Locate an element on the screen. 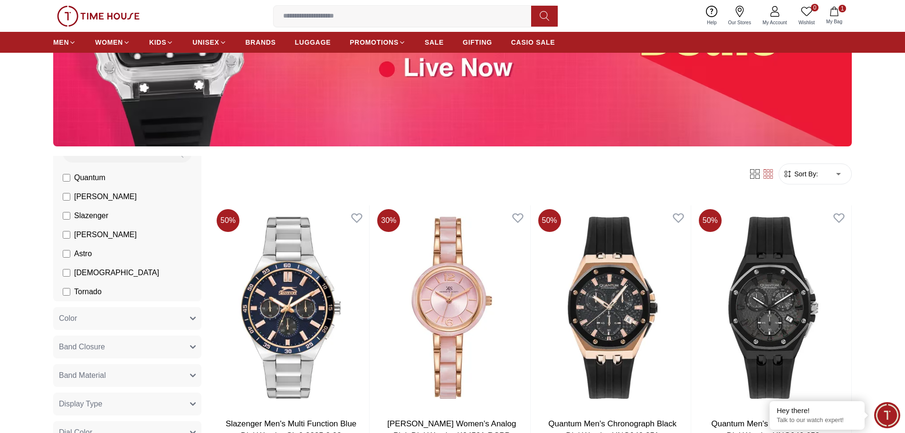  a: WOMEN is located at coordinates (113, 42).